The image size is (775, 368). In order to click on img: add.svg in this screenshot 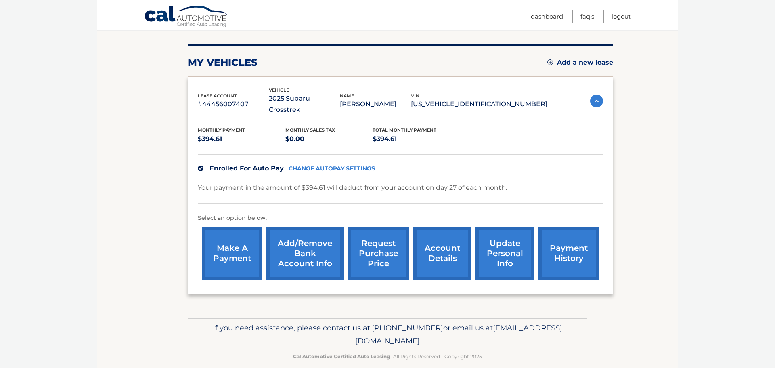, I will do `click(550, 62)`.